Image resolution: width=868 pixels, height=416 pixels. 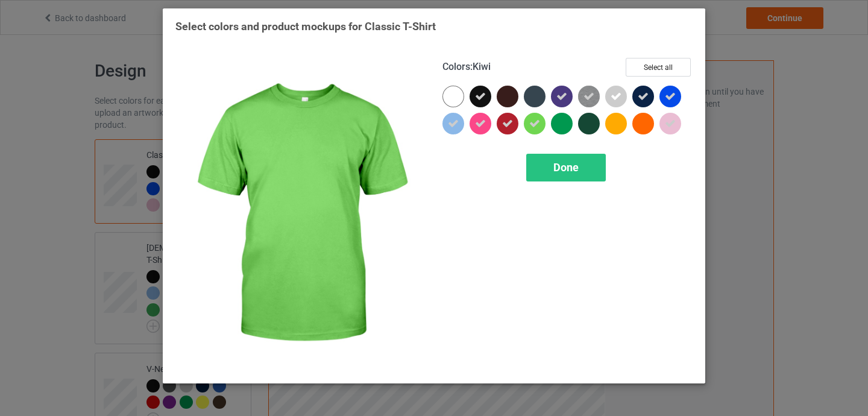 I want to click on span: Kiwi, so click(x=482, y=66).